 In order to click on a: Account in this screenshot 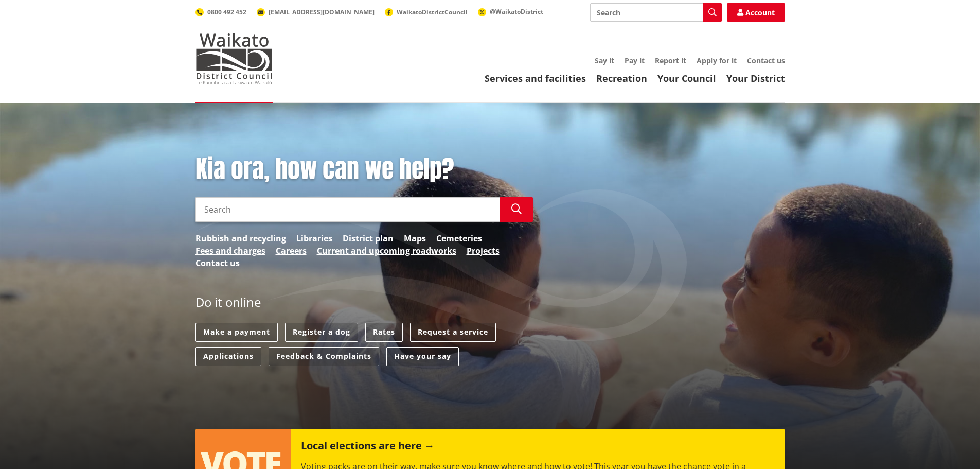, I will do `click(756, 12)`.